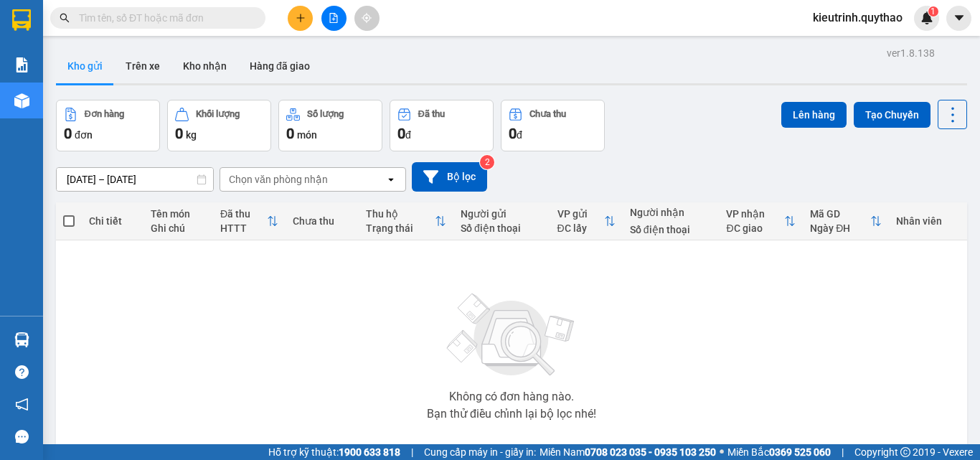  I want to click on span: copyright, so click(905, 452).